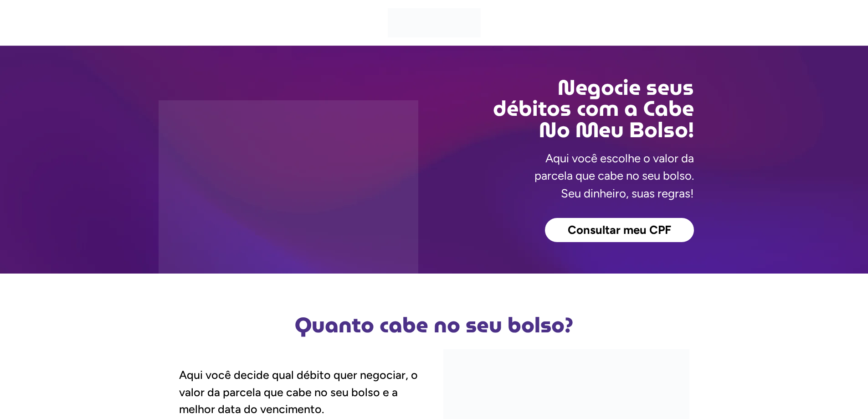 The height and width of the screenshot is (419, 868). Describe the element at coordinates (434, 23) in the screenshot. I see `img: Cabe no Meu Bolso` at that location.